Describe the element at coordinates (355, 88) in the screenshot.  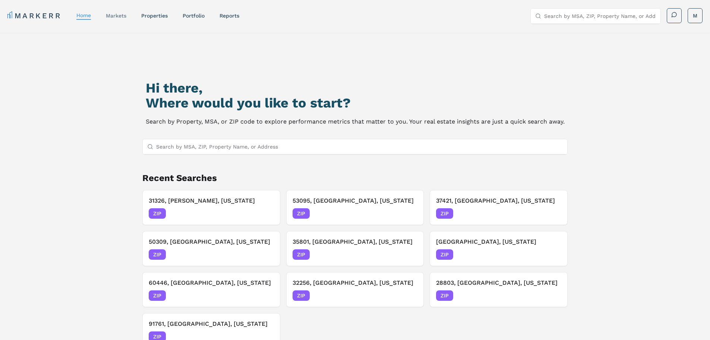
I see `h1: Hi there,` at that location.